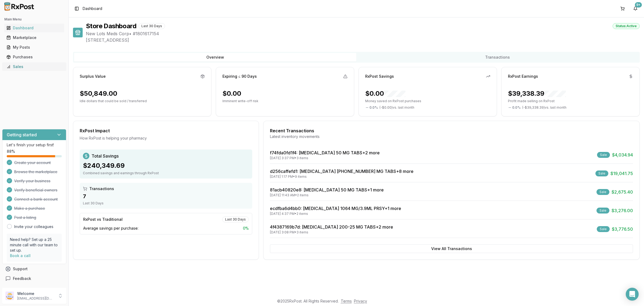  Describe the element at coordinates (571, 101) in the screenshot. I see `p: Profit made selling on RxPost` at that location.